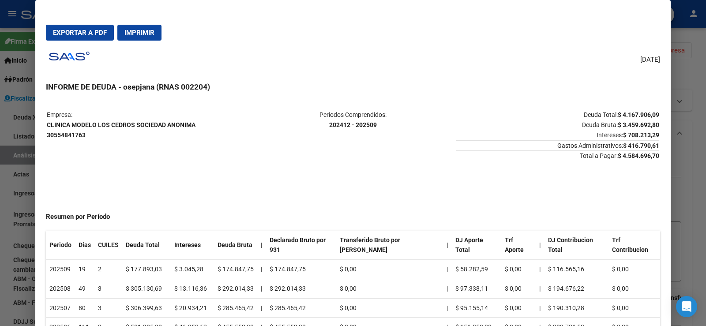 This screenshot has width=706, height=326. Describe the element at coordinates (476, 270) in the screenshot. I see `td: $ 58.282,59` at that location.